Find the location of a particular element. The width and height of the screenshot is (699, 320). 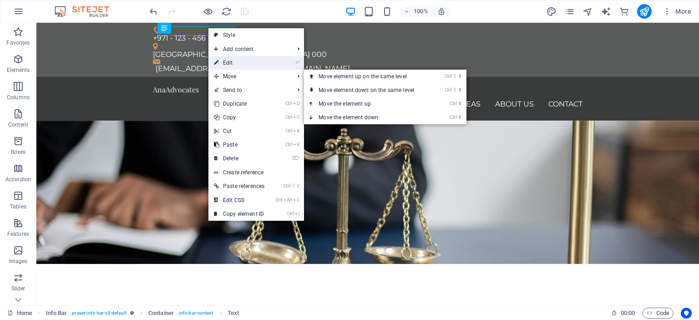

a: CtrlVPaste is located at coordinates (239, 145).